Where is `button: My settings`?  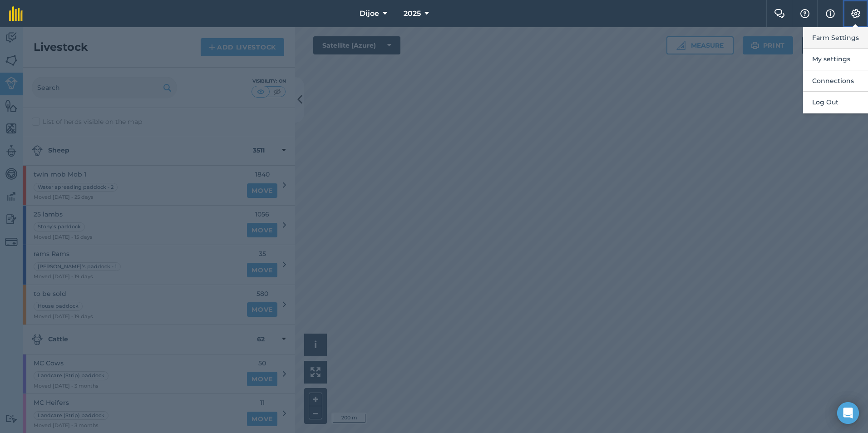 button: My settings is located at coordinates (835, 59).